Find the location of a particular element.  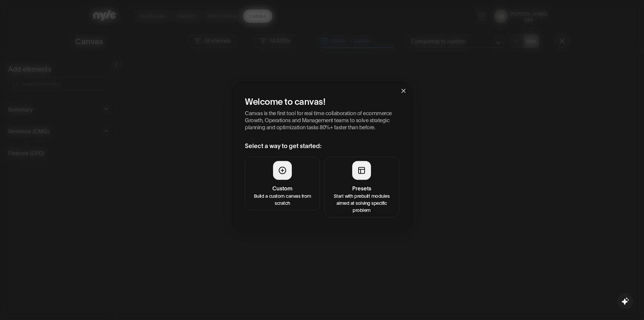

span: close is located at coordinates (403, 91).